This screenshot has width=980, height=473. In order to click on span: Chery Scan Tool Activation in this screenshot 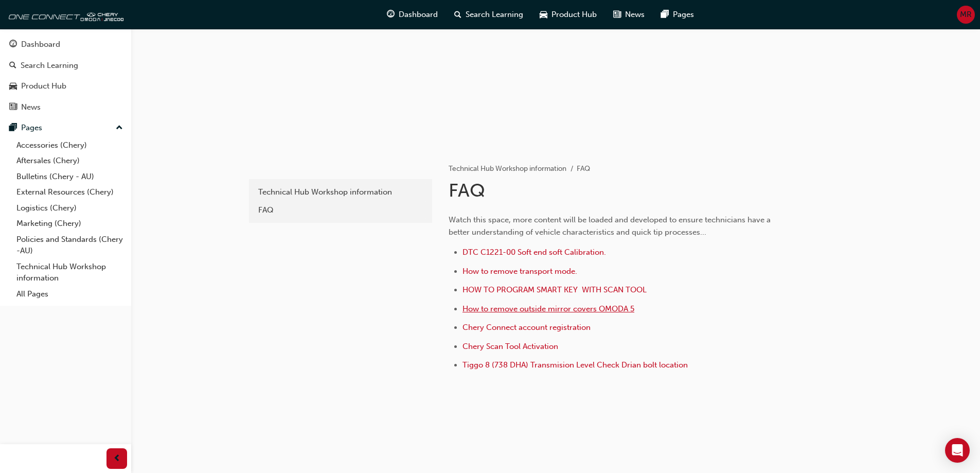, I will do `click(511, 347)`.